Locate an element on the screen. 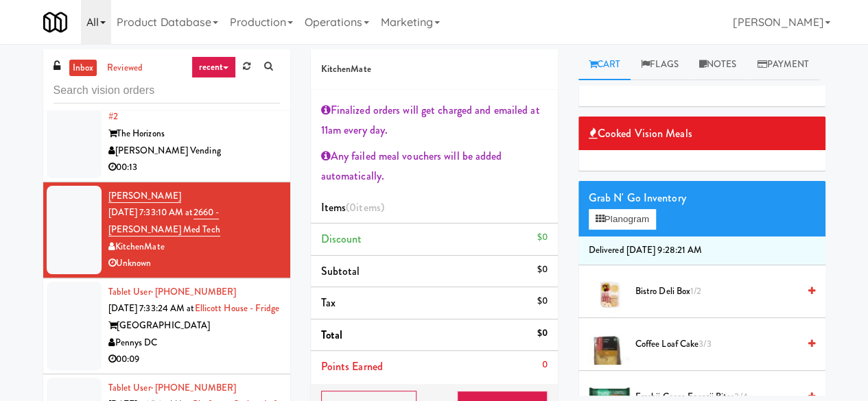 The height and width of the screenshot is (401, 868). span: Coffee Loaf Cake is located at coordinates (716, 344).